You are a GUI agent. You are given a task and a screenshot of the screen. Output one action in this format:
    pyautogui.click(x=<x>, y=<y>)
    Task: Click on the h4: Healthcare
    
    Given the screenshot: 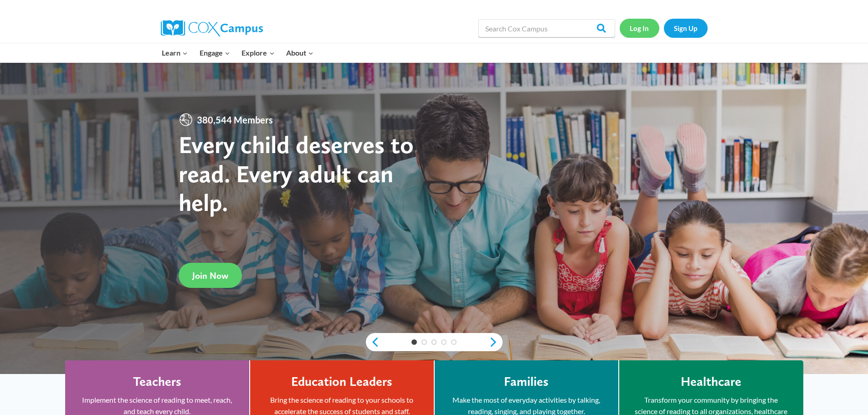 What is the action you would take?
    pyautogui.click(x=711, y=382)
    